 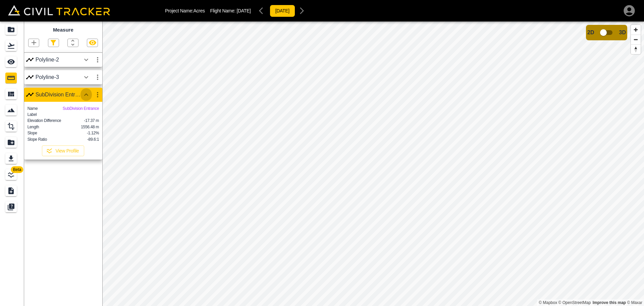 What do you see at coordinates (59, 10) in the screenshot?
I see `img: Civil Tracker` at bounding box center [59, 10].